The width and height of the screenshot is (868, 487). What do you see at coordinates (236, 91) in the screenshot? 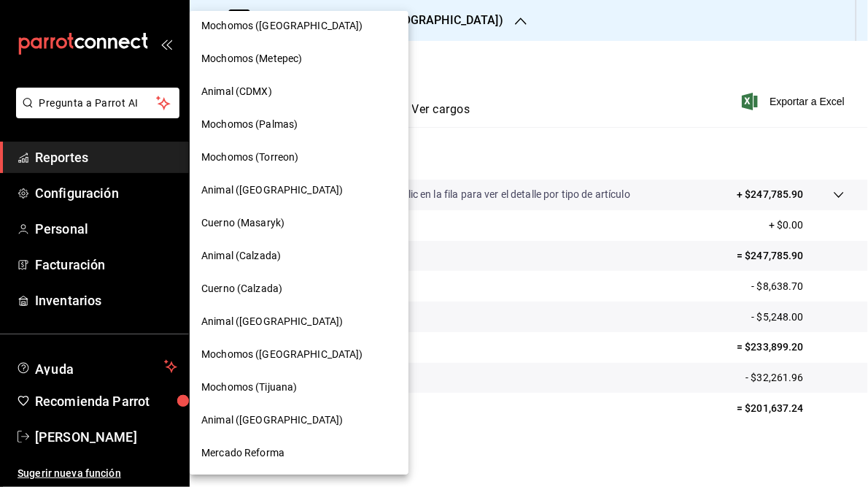
I see `span: Animal (CDMX)` at bounding box center [236, 91].